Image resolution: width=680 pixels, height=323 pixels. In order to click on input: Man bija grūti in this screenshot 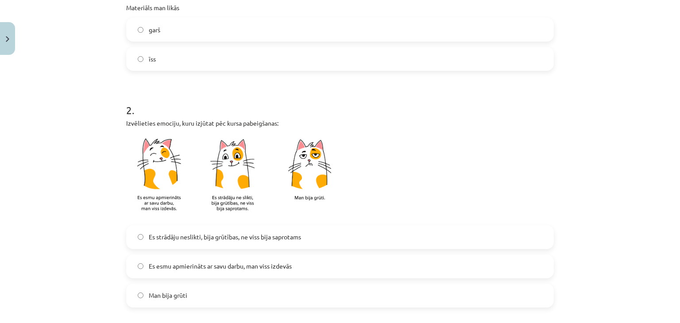, I will do `click(140, 295)`.